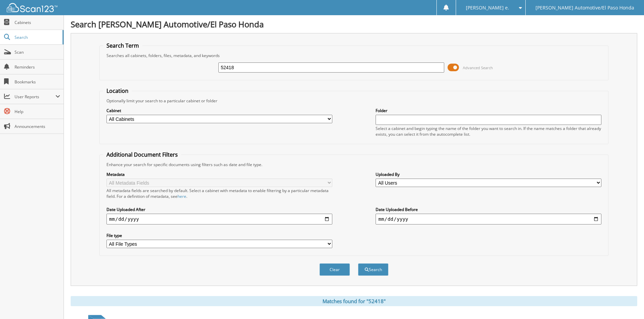  I want to click on span: Reminders, so click(37, 67).